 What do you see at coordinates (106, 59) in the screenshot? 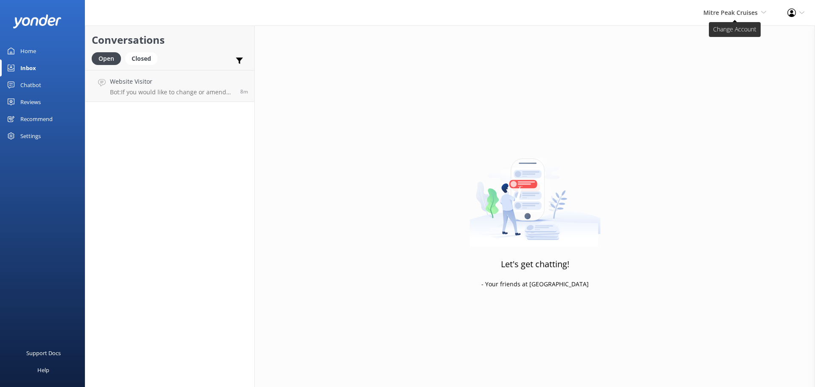
I see `div: Open` at bounding box center [106, 59].